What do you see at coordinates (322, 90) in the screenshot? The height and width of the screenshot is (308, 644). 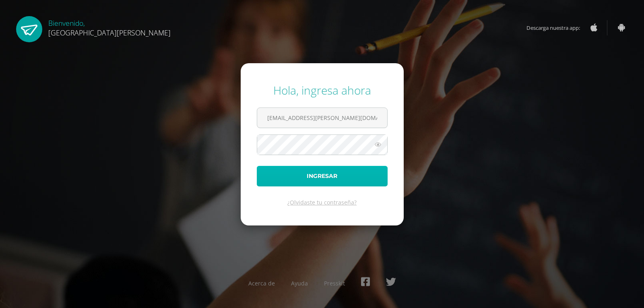 I see `div: Hola, ingresa ahora` at bounding box center [322, 90].